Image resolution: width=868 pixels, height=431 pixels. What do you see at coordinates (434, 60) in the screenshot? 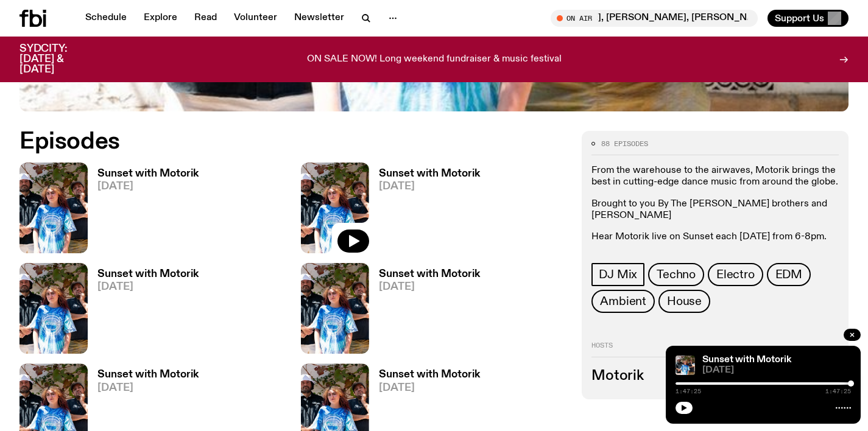
I see `p: ON SALE NOW! Long weekend fundraiser & music festival` at bounding box center [434, 60].